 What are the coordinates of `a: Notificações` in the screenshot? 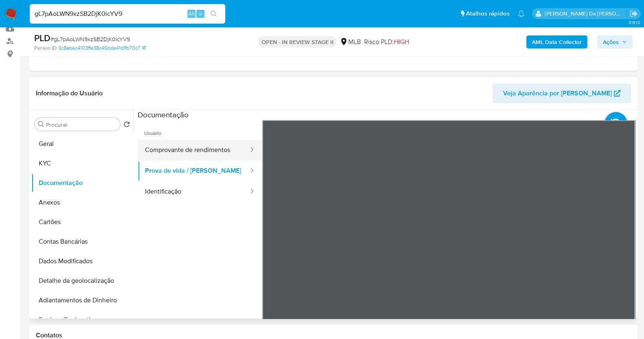 It's located at (521, 14).